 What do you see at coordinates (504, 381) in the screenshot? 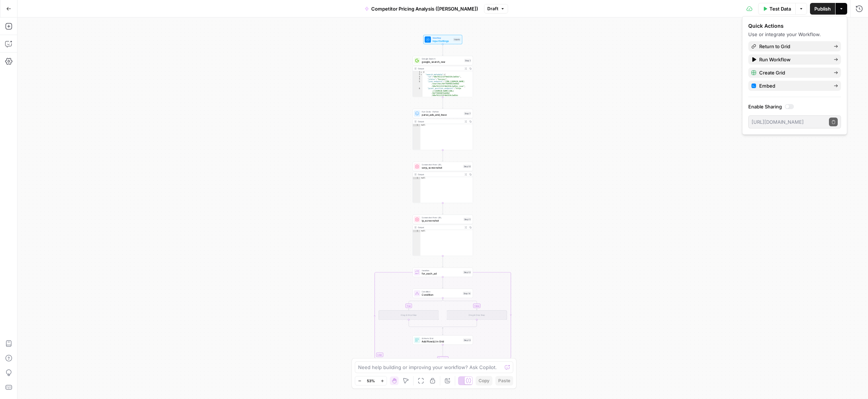
I see `span: Paste` at bounding box center [504, 381].